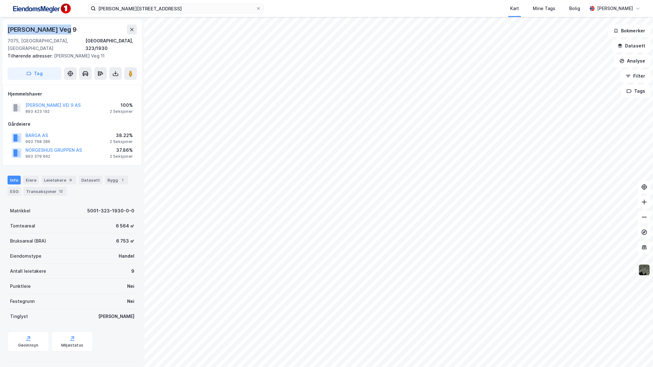 This screenshot has width=653, height=367. What do you see at coordinates (28, 241) in the screenshot?
I see `div: Bruksareal (BRA)` at bounding box center [28, 241].